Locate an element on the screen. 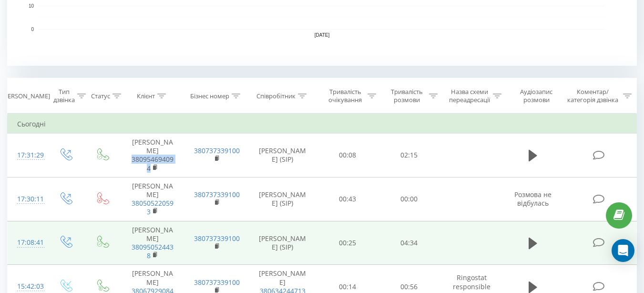 This screenshot has width=644, height=293. div: 17:30:11 is located at coordinates (27, 199).